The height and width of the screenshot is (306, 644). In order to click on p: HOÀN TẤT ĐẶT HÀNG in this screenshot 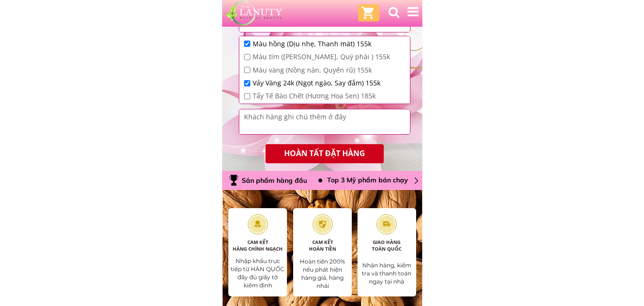, I will do `click(324, 153)`.